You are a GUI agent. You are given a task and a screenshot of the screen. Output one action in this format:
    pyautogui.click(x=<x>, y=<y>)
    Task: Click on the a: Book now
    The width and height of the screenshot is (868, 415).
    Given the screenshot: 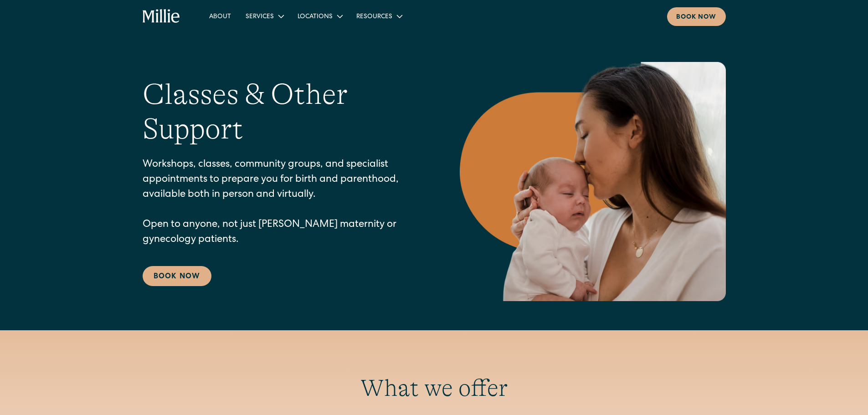 What is the action you would take?
    pyautogui.click(x=696, y=16)
    